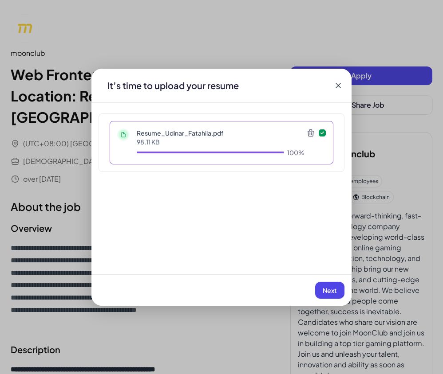  I want to click on div: 100%, so click(295, 153).